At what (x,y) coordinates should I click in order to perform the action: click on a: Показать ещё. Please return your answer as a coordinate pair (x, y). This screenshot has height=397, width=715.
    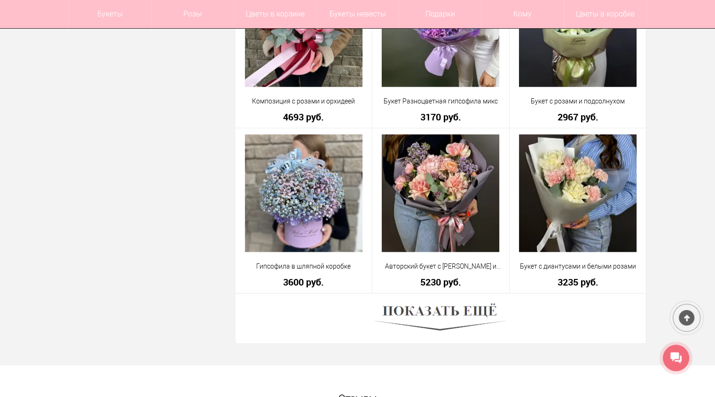
    Looking at the image, I should click on (441, 318).